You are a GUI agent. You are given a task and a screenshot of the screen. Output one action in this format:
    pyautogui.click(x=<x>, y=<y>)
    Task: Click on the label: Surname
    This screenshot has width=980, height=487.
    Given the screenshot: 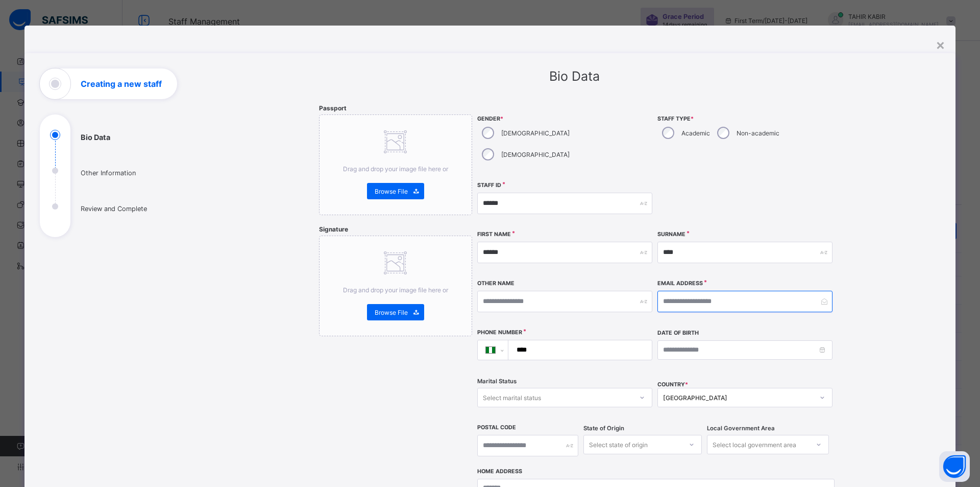 What is the action you would take?
    pyautogui.click(x=671, y=234)
    